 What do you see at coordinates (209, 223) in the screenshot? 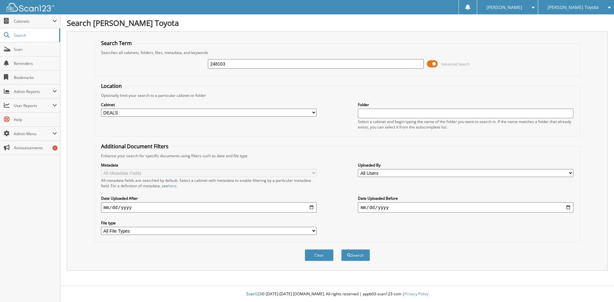
I see `label: File type` at bounding box center [209, 223].